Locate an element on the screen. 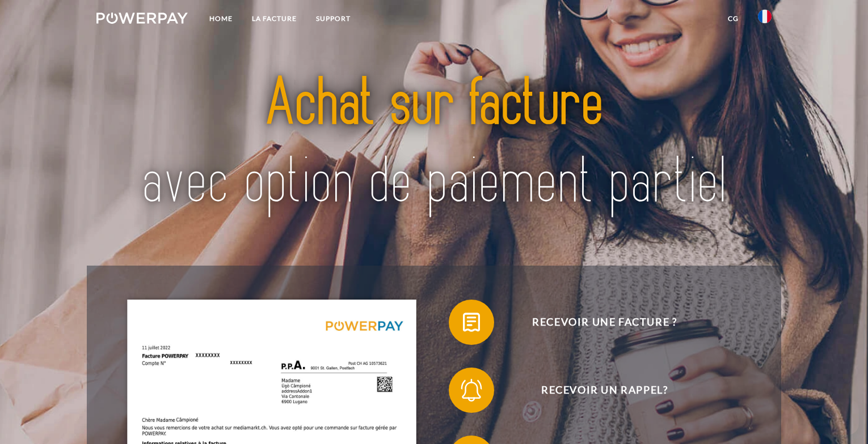  span: Recevoir un rappel? is located at coordinates (604, 391).